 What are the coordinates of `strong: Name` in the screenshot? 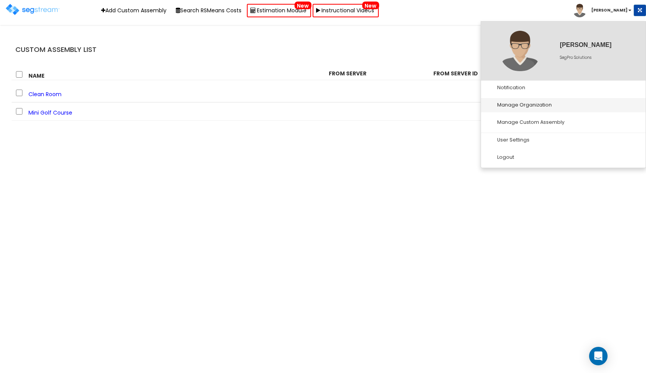 It's located at (37, 76).